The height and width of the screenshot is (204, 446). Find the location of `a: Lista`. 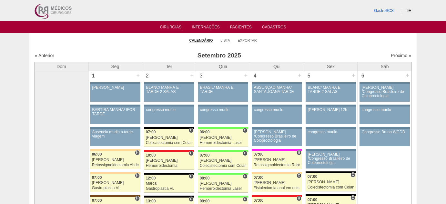

a: Lista is located at coordinates (225, 40).